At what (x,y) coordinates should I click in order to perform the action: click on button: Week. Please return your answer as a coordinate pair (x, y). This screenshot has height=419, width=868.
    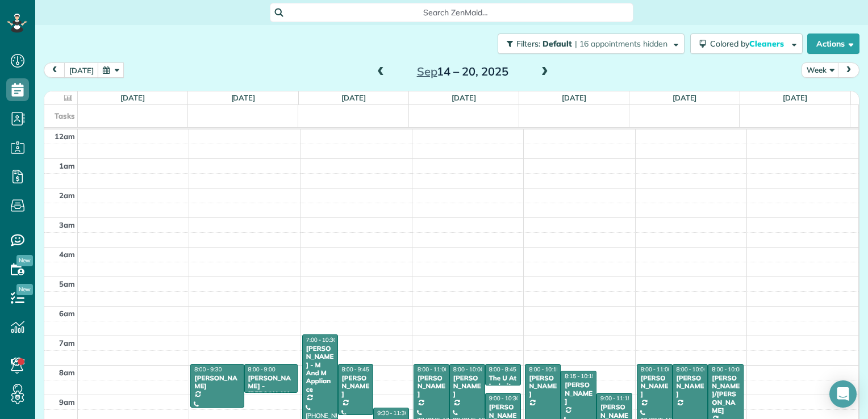
    Looking at the image, I should click on (821, 70).